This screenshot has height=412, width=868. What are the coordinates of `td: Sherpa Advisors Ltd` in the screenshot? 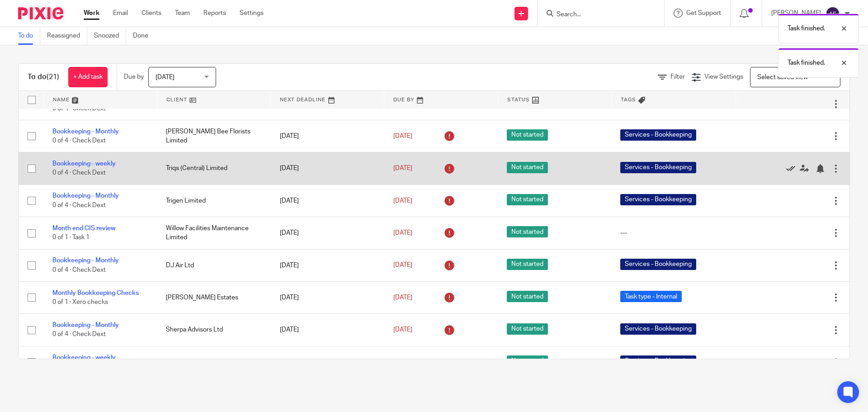 It's located at (214, 330).